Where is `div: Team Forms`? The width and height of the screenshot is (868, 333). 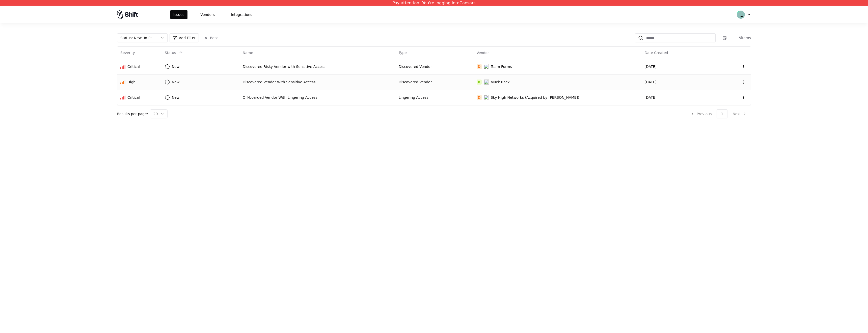 div: Team Forms is located at coordinates (502, 67).